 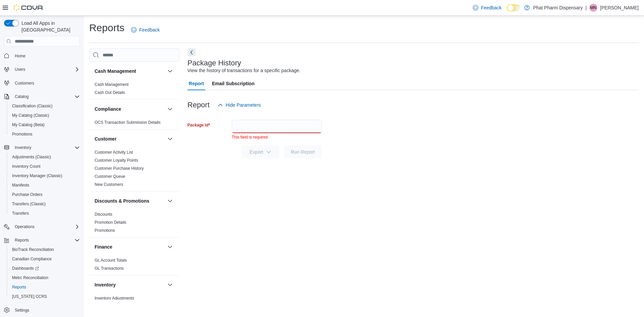 What do you see at coordinates (32, 259) in the screenshot?
I see `a: Canadian Compliance` at bounding box center [32, 259].